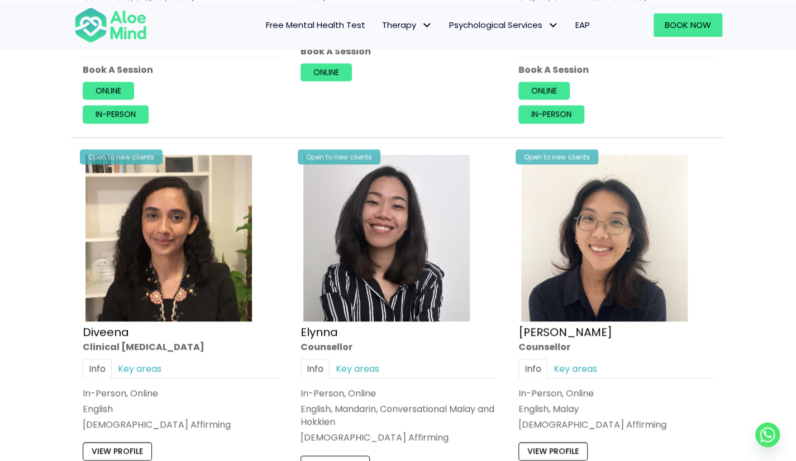  I want to click on span: EAP, so click(582, 25).